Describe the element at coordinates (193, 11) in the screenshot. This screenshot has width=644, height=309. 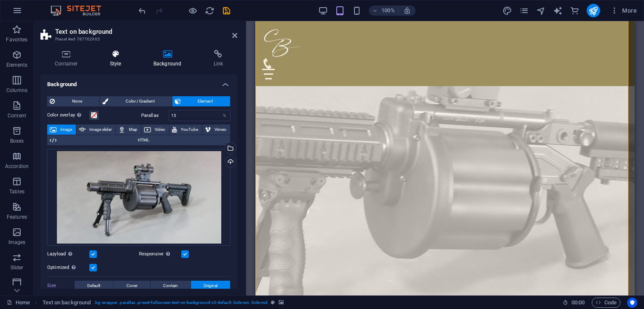
I see `button: Click here to leave preview mode and continue editing` at that location.